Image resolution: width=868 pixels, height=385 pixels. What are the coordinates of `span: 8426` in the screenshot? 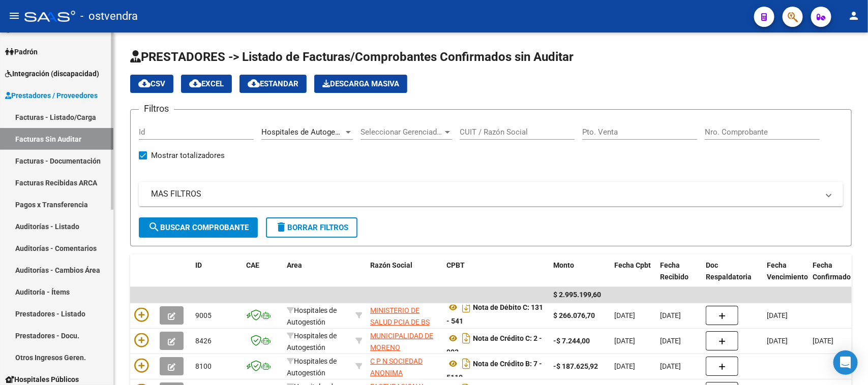 It's located at (204, 341).